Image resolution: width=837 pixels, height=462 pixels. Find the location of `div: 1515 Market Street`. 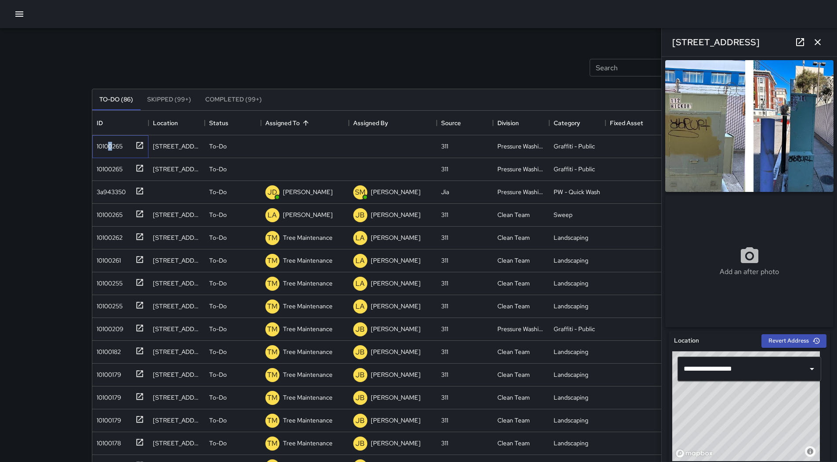

div: 1515 Market Street is located at coordinates (177, 398).